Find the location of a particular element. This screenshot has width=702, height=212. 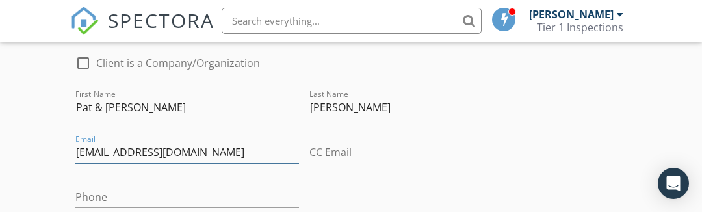

input: Search everything... is located at coordinates (352, 21).